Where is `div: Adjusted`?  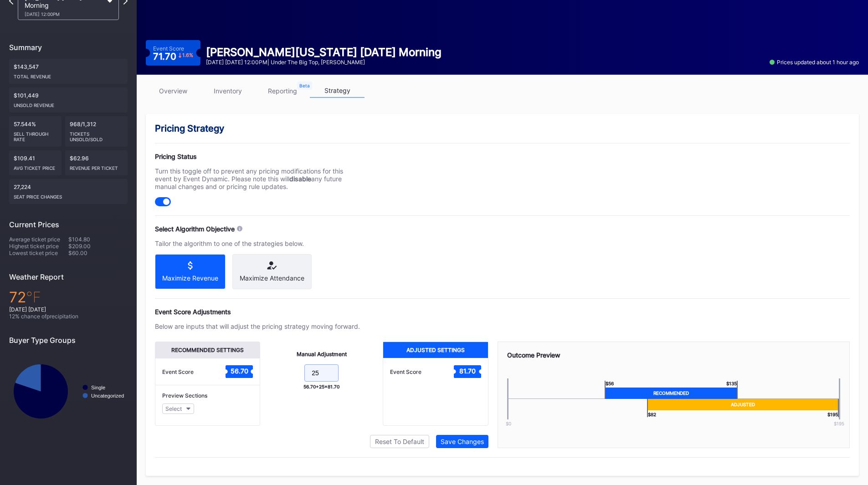 div: Adjusted is located at coordinates (743, 405).